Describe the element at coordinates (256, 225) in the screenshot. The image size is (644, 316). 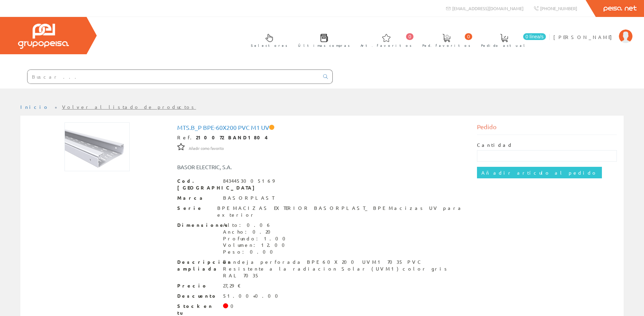
I see `div: Alto: 0.06` at that location.